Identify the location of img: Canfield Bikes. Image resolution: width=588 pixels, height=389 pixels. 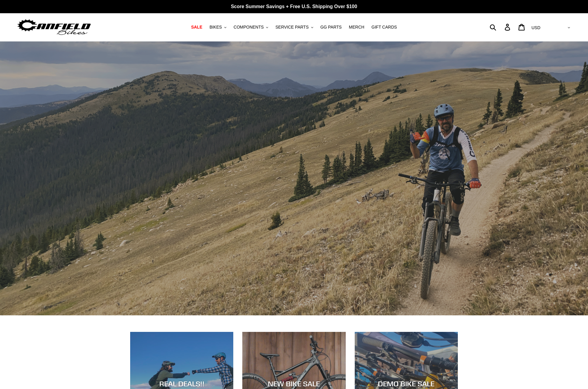
(54, 27).